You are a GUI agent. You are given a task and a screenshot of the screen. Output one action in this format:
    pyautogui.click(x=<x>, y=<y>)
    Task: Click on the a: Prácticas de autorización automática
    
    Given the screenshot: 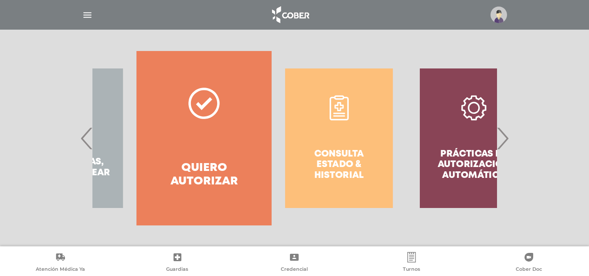 What is the action you would take?
    pyautogui.click(x=474, y=138)
    